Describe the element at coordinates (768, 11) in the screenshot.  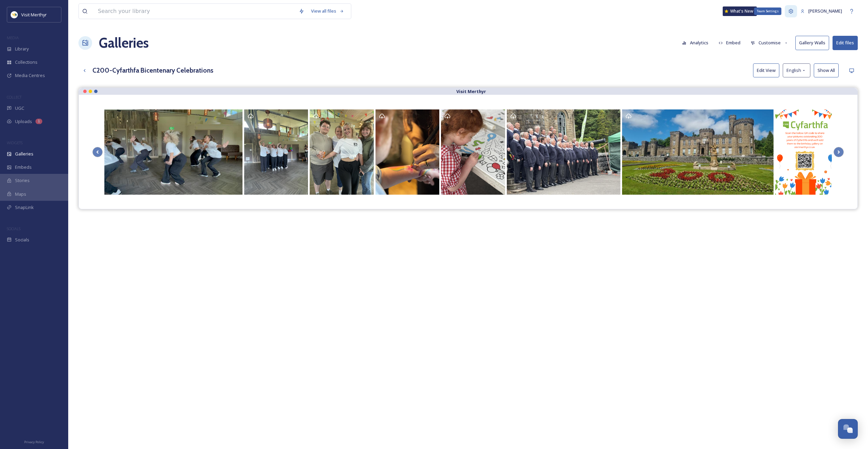
I see `div: Team Settings` at that location.